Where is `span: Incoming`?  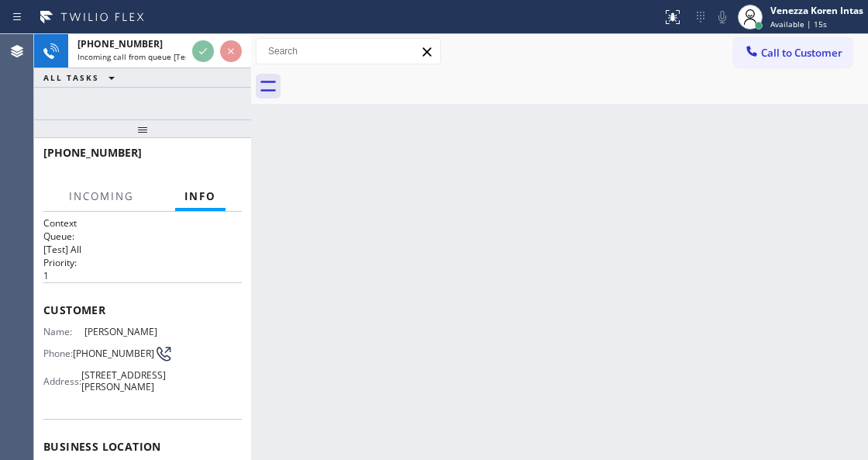
span: Incoming is located at coordinates (101, 196).